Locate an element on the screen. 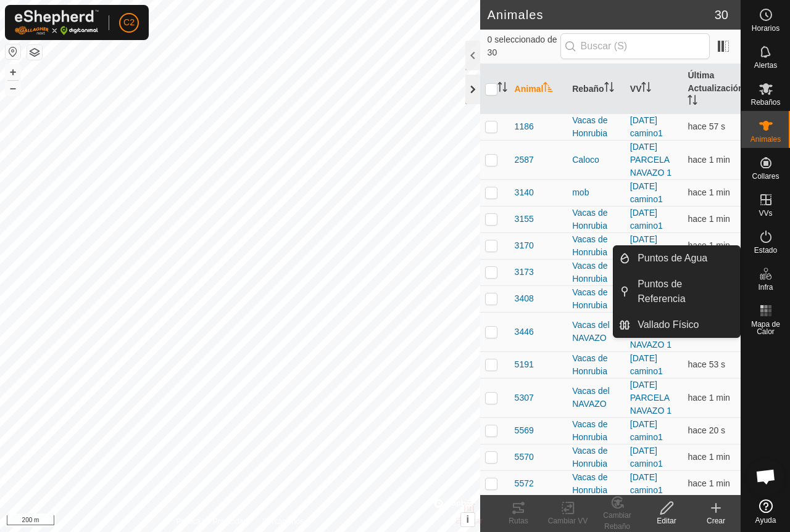 This screenshot has height=532, width=790. span: Mapa de Calor is located at coordinates (765, 328).